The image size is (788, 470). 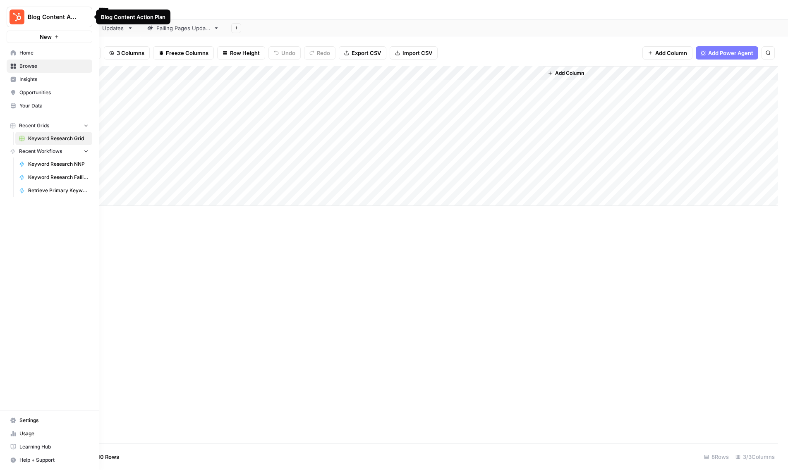 I want to click on button: Export CSV, so click(x=362, y=53).